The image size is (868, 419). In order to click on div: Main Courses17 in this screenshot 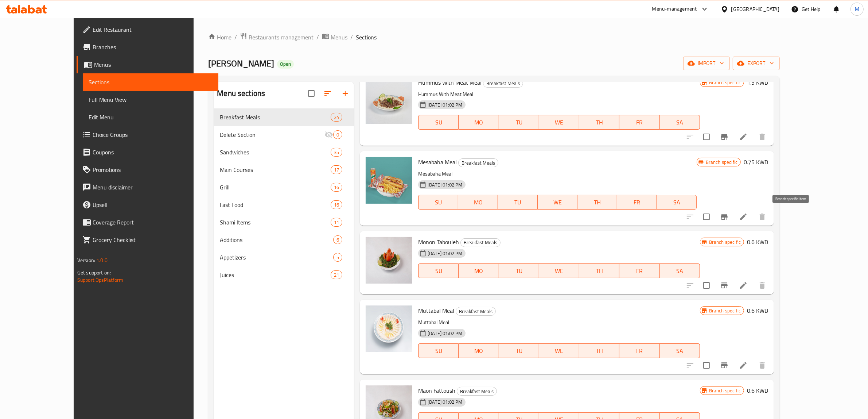, I will do `click(284, 170)`.